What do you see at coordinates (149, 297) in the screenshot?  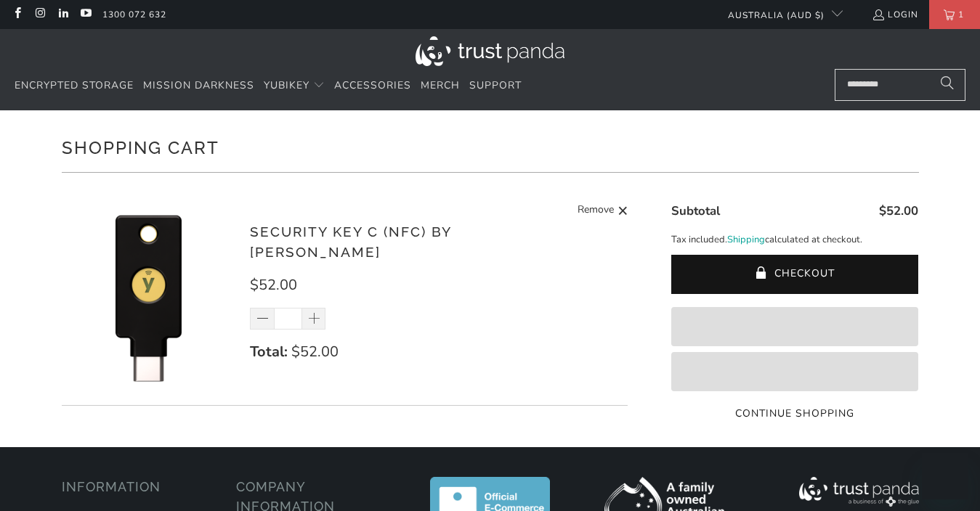 I see `a: Security Key C (NFC) by Yubico` at bounding box center [149, 297].